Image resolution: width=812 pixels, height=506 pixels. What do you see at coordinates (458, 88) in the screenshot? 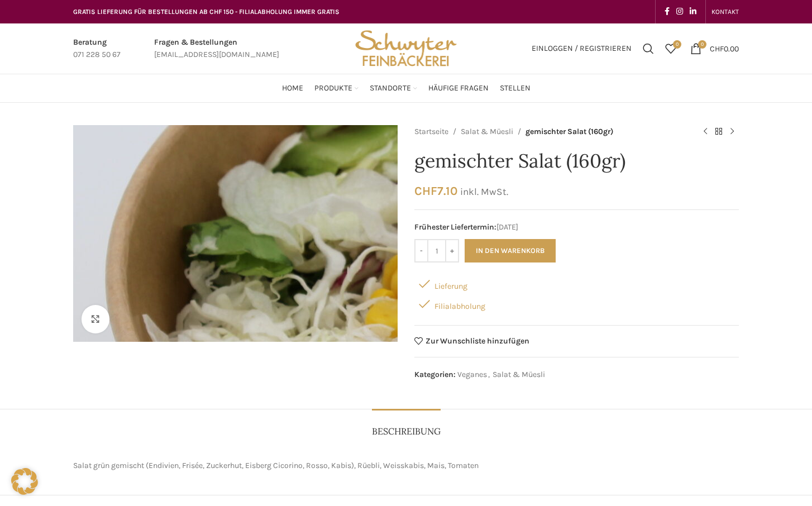
I see `a: Häufige Fragen` at bounding box center [458, 88].